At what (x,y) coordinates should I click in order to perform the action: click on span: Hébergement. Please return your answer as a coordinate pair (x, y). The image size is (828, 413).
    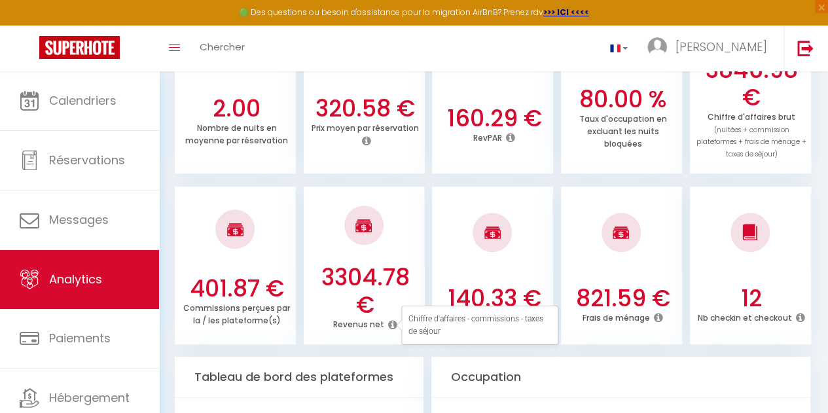
    Looking at the image, I should click on (89, 397).